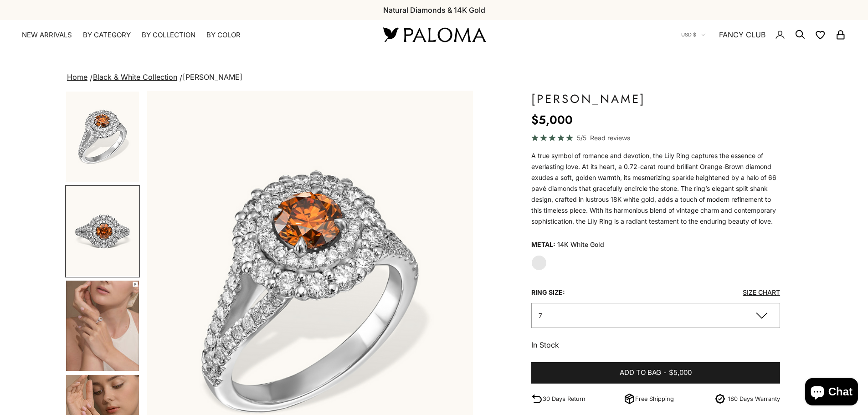 Image resolution: width=868 pixels, height=415 pixels. Describe the element at coordinates (103, 231) in the screenshot. I see `button: Go to item 2` at that location.